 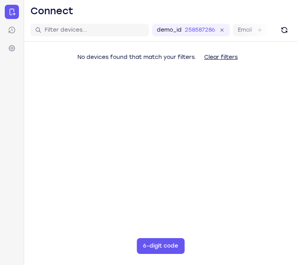 What do you see at coordinates (169, 30) in the screenshot?
I see `label: demo_id` at bounding box center [169, 30].